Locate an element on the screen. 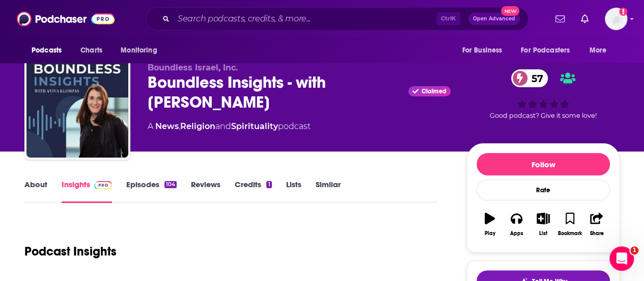 This screenshot has height=281, width=644. span: 57 is located at coordinates (535, 78).